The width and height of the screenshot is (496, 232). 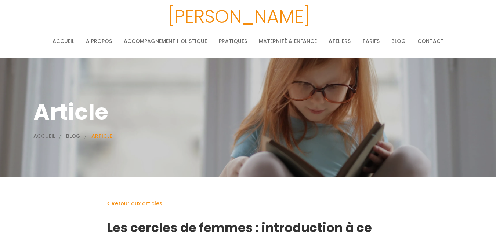 What do you see at coordinates (248, 204) in the screenshot?
I see `a: < Retour aux articles` at bounding box center [248, 204].